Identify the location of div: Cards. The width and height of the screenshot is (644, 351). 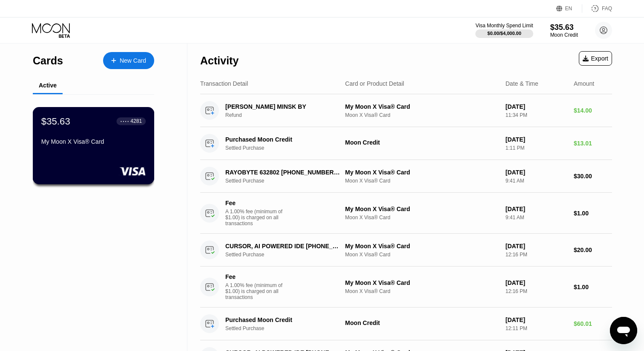
(47, 60).